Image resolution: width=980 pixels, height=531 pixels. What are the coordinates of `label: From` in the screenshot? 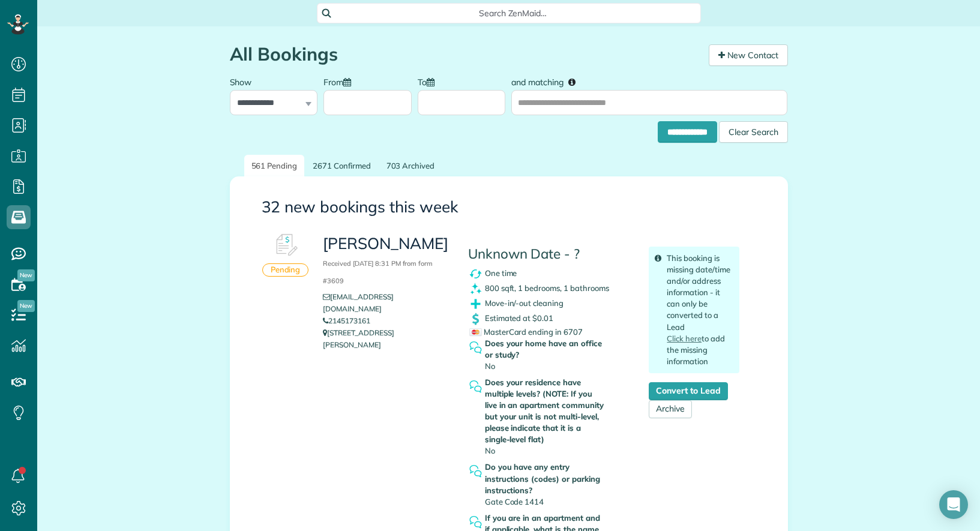 It's located at (341, 81).